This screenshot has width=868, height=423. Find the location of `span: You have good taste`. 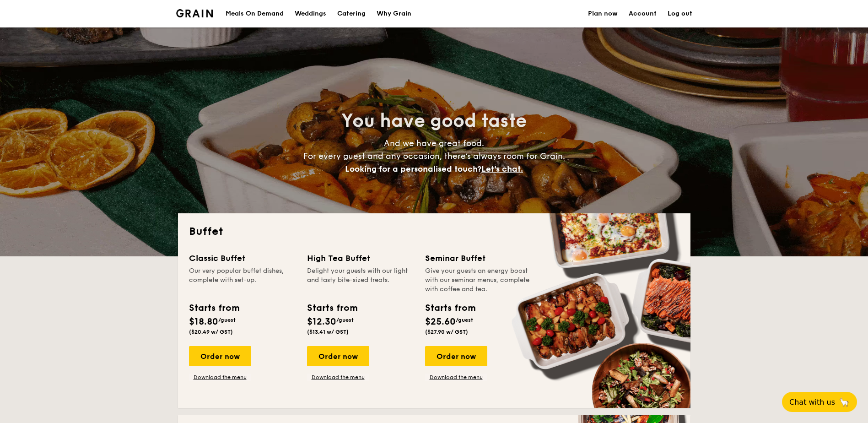

span: You have good taste is located at coordinates (434, 121).